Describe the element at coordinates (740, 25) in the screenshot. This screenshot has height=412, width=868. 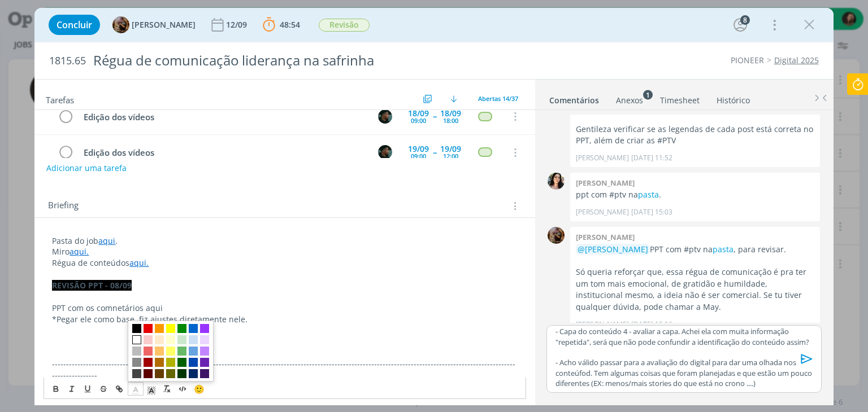
I see `button: 8` at that location.